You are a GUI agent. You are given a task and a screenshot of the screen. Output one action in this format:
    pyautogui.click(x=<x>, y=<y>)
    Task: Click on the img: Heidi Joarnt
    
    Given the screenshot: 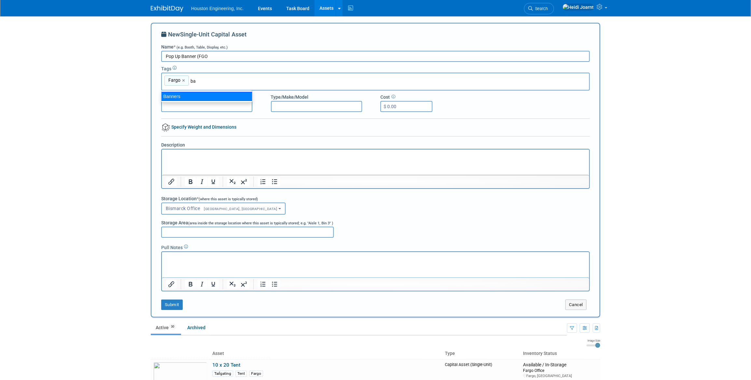 What is the action you would take?
    pyautogui.click(x=578, y=7)
    